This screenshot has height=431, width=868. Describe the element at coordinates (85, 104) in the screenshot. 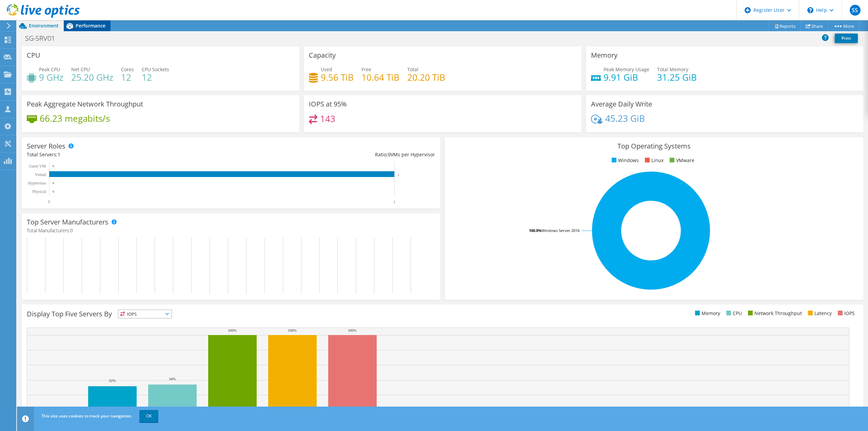

I see `h3: Peak Aggregate Network Throughput` at that location.